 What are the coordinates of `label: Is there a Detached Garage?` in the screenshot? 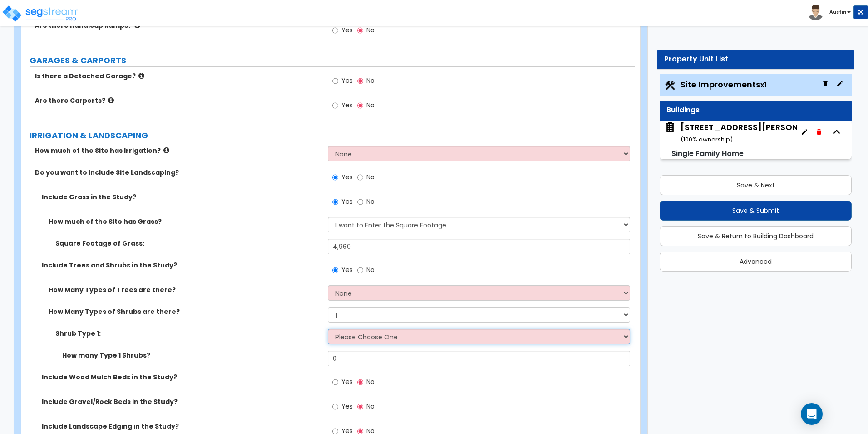 It's located at (178, 76).